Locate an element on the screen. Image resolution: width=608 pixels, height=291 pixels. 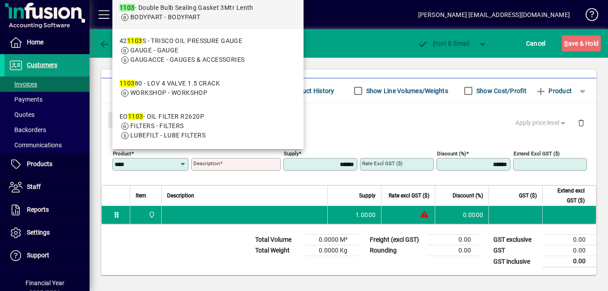
span: ost & Email is located at coordinates (443, 43).